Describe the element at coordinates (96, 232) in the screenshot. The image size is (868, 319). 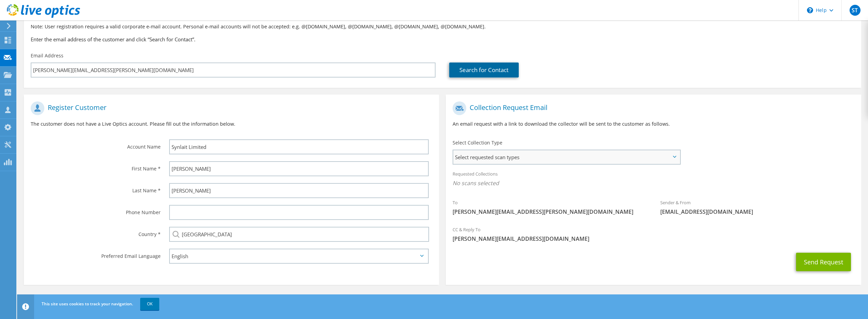
I see `label: Country *` at that location.